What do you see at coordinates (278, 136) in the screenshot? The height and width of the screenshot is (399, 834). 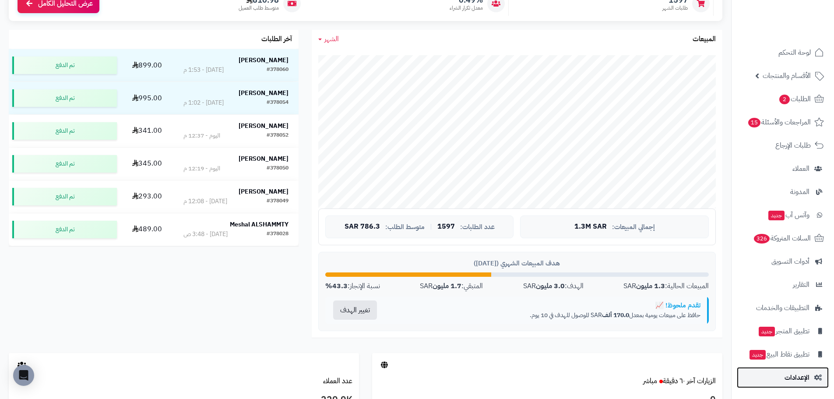 I see `div: #378052` at bounding box center [278, 136].